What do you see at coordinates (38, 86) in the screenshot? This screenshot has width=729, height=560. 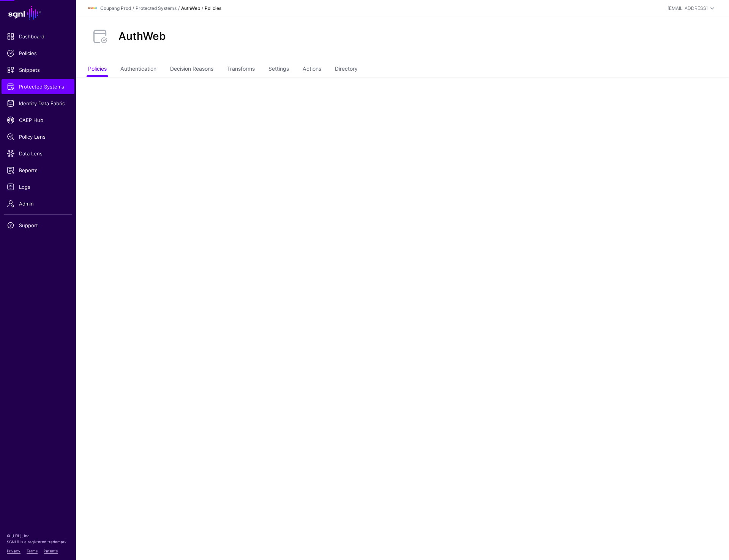 I see `span: Protected Systems` at bounding box center [38, 86].